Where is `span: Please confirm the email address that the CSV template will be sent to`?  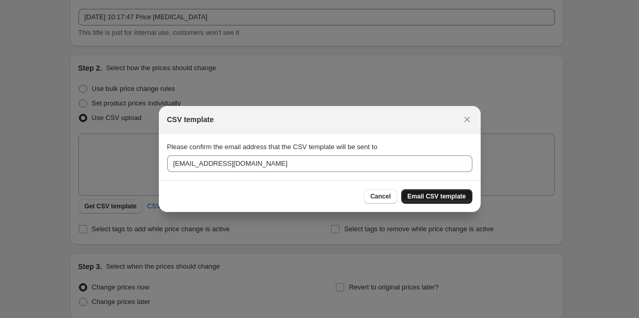
span: Please confirm the email address that the CSV template will be sent to is located at coordinates (272, 146).